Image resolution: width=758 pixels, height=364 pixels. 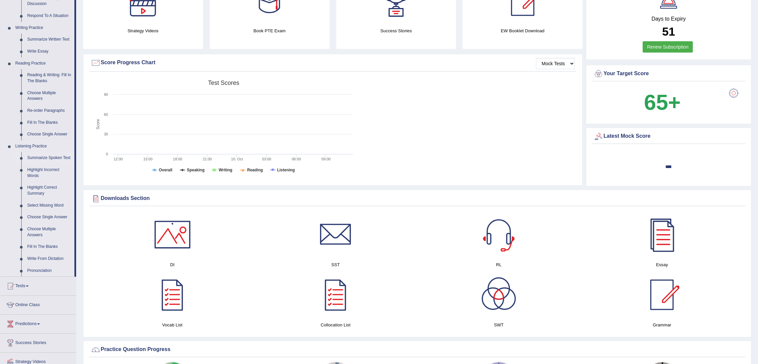 I want to click on h4: EW Booklet Download, so click(x=523, y=31).